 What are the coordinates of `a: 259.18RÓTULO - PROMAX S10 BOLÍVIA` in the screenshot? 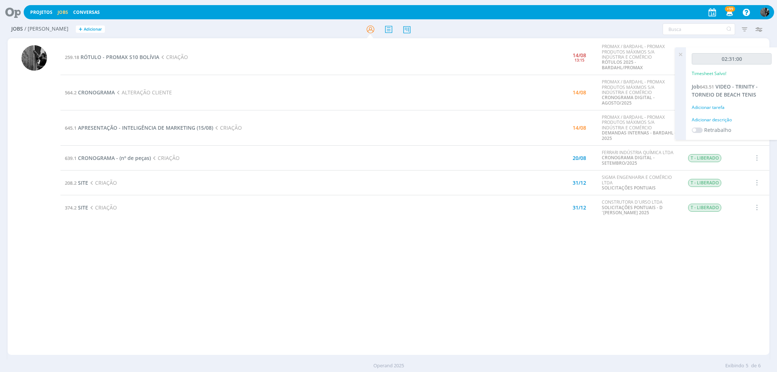 It's located at (112, 57).